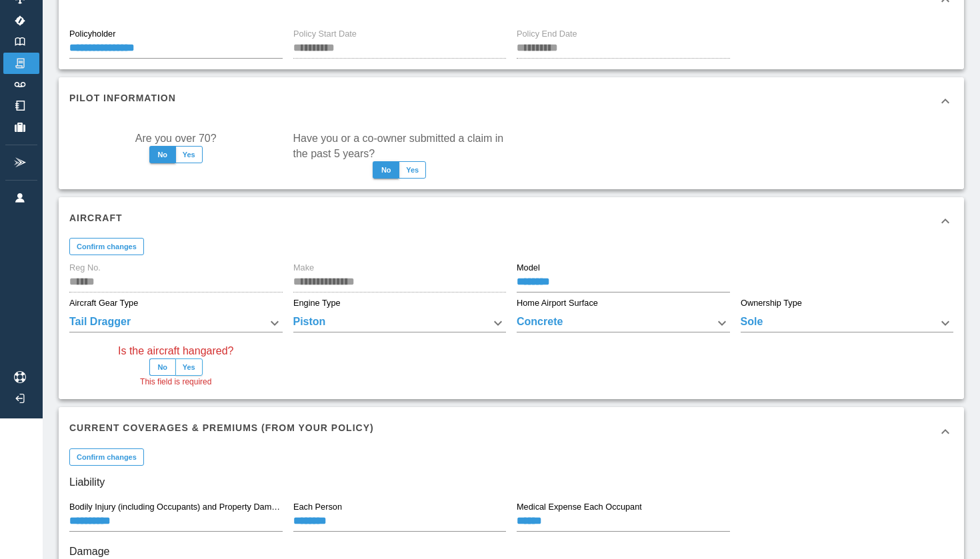  What do you see at coordinates (512, 221) in the screenshot?
I see `div: Aircraft` at bounding box center [512, 221].